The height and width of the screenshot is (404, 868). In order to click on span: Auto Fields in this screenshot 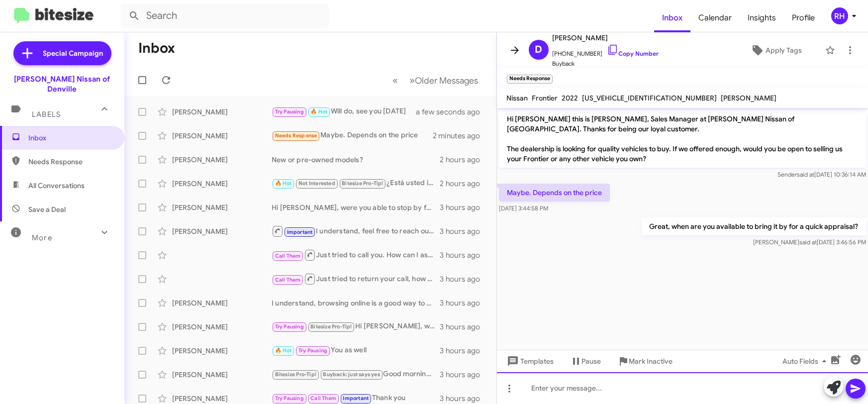, I will do `click(806, 361)`.